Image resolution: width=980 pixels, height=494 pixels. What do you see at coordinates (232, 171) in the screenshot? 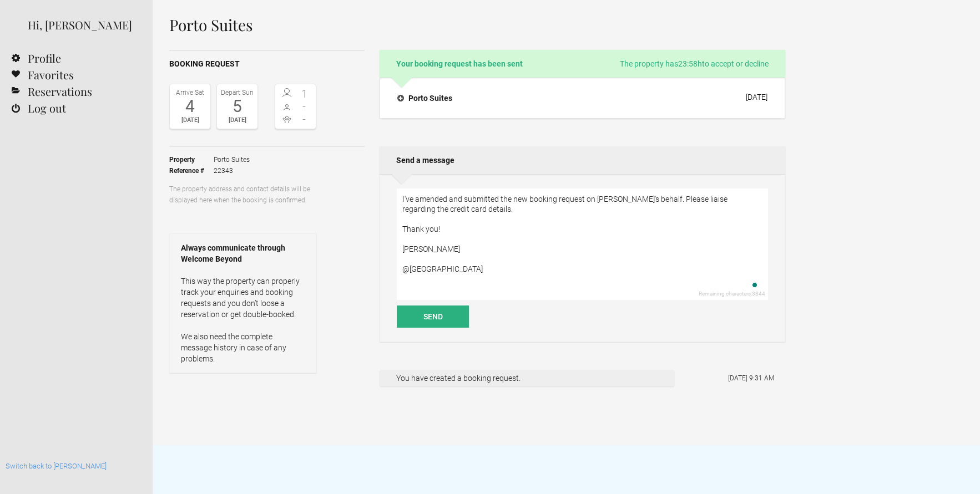
I see `span: 22343` at bounding box center [232, 171].